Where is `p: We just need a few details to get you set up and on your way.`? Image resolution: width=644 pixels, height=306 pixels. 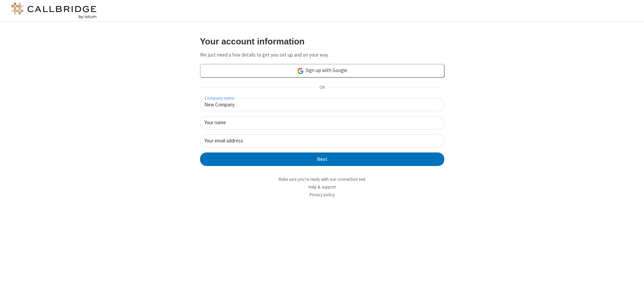 p: We just need a few details to get you set up and on your way. is located at coordinates (322, 55).